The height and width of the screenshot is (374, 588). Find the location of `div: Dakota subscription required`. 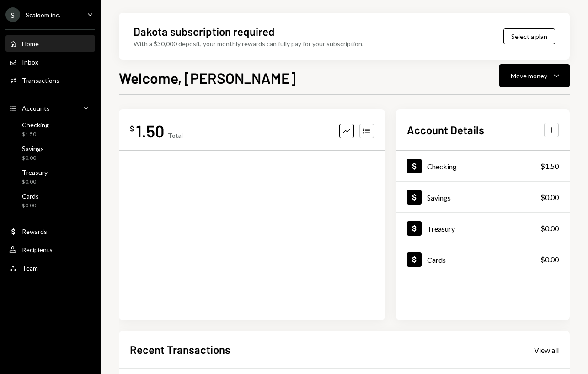

div: Dakota subscription required is located at coordinates (204, 32).